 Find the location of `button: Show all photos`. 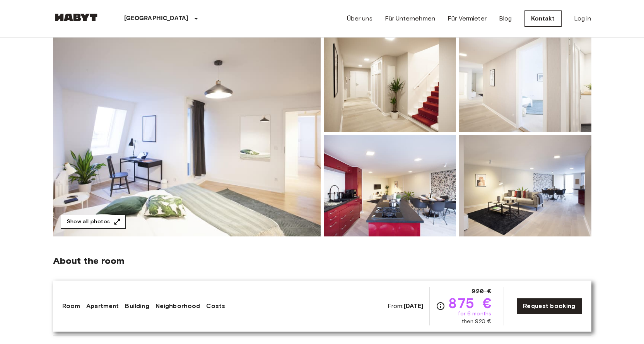

button: Show all photos is located at coordinates (93, 222).